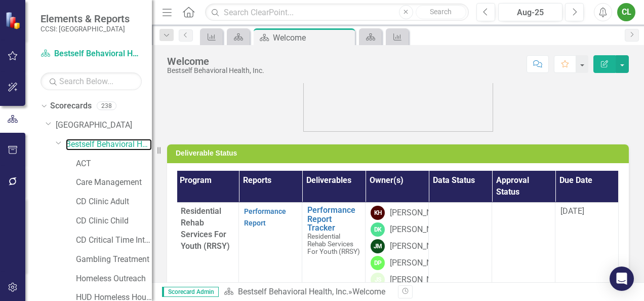 This screenshot has height=301, width=644. What do you see at coordinates (91, 81) in the screenshot?
I see `input: Search Below...` at bounding box center [91, 81].